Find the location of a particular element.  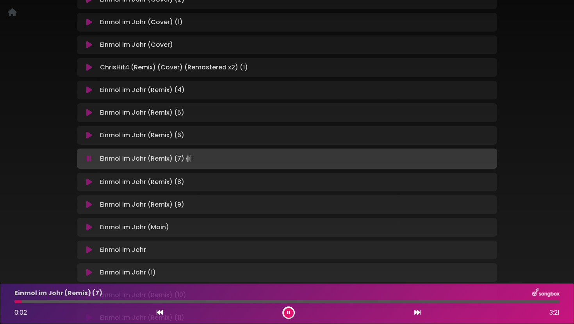

p: Einmol im Johr (Remix) (5) is located at coordinates (142, 113).